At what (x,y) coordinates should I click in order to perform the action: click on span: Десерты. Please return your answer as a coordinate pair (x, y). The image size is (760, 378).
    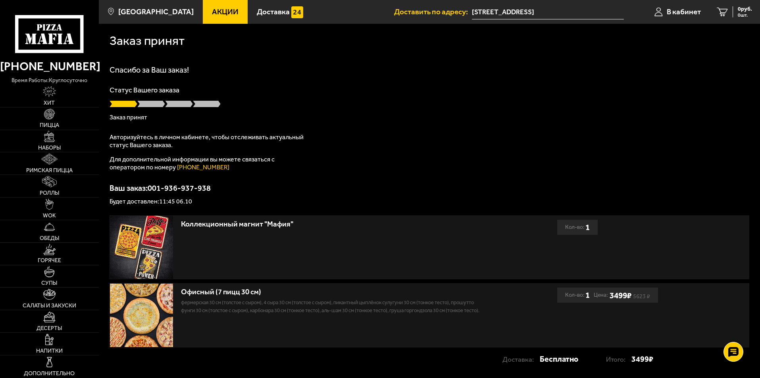
    Looking at the image, I should click on (49, 329).